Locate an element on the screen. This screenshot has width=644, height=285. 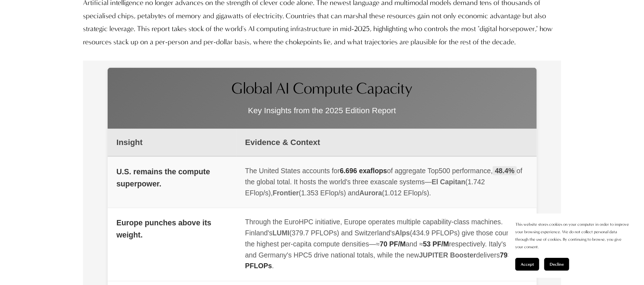
span: 53 PF/M is located at coordinates (436, 244).